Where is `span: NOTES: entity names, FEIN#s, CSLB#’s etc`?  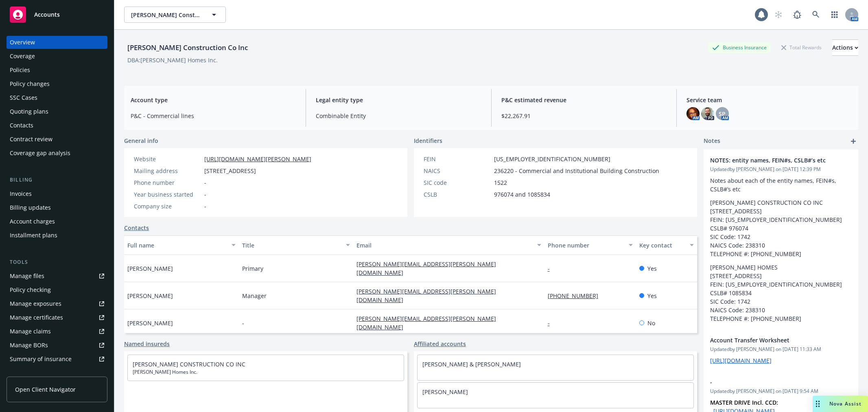
span: NOTES: entity names, FEIN#s, CSLB#’s etc is located at coordinates (770, 160).